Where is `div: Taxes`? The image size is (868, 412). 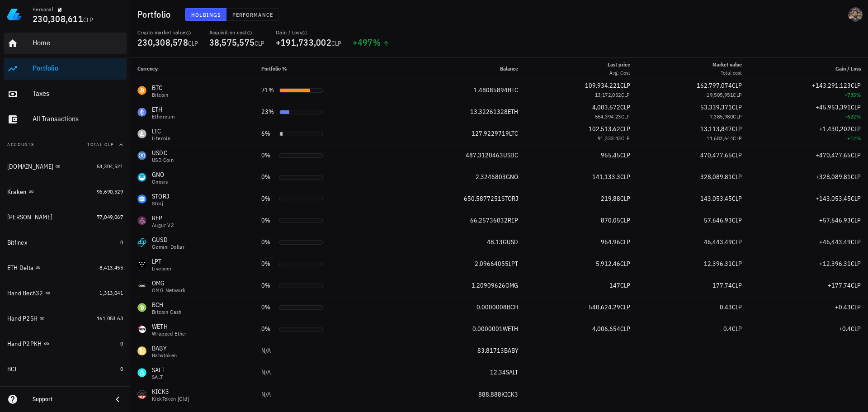 div: Taxes is located at coordinates (78, 93).